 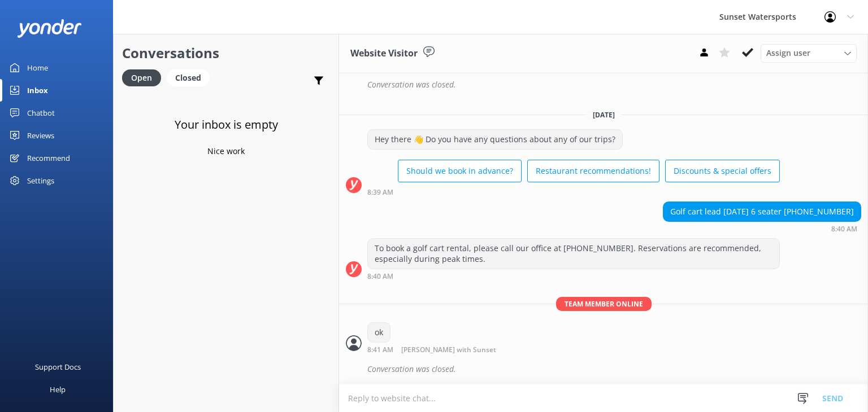 What do you see at coordinates (603, 370) in the screenshot?
I see `div: 2025-08-28T15:30:04.472` at bounding box center [603, 370].